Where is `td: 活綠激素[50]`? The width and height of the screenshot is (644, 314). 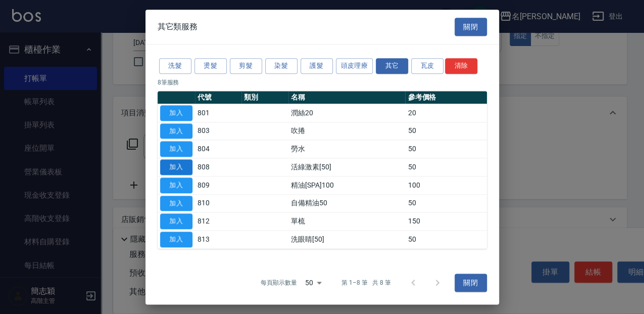 td: 活綠激素[50] is located at coordinates (347, 167).